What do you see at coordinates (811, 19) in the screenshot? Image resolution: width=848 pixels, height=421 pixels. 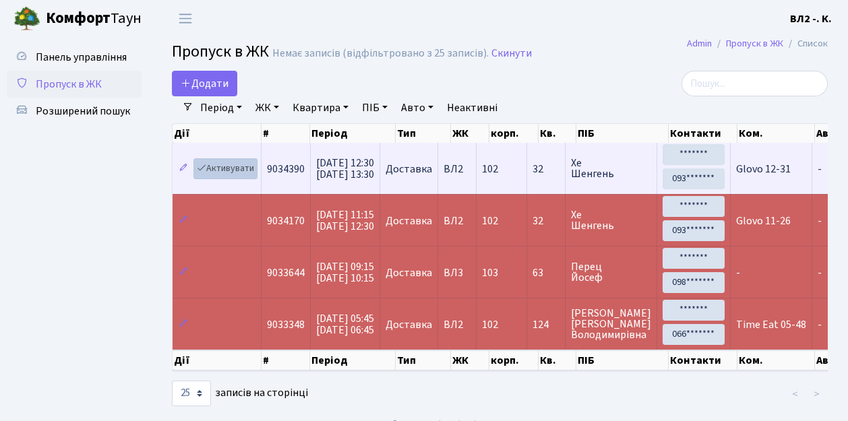 I see `a: ВЛ2 -. К.` at bounding box center [811, 19].